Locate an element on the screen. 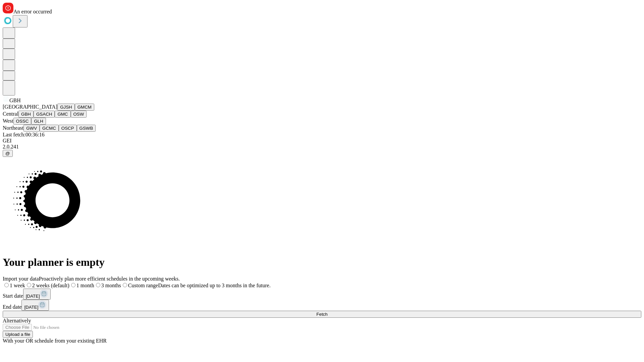 This screenshot has width=644, height=362. input: 1 month is located at coordinates (73, 285).